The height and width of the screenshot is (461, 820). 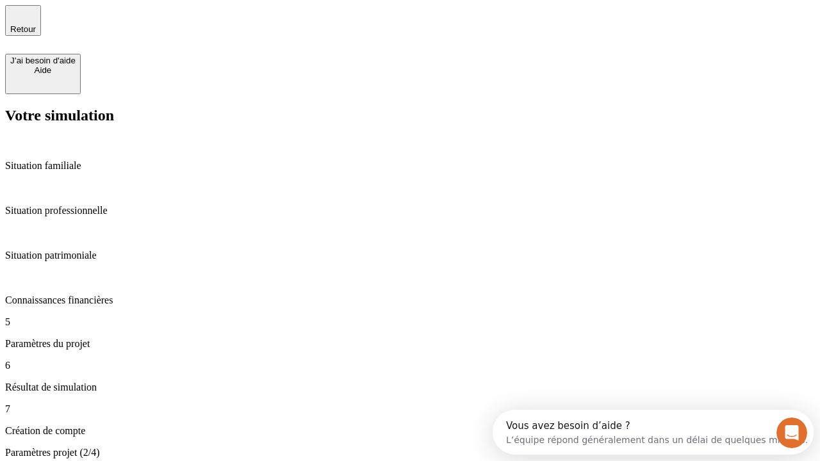 I want to click on p: 7, so click(x=410, y=409).